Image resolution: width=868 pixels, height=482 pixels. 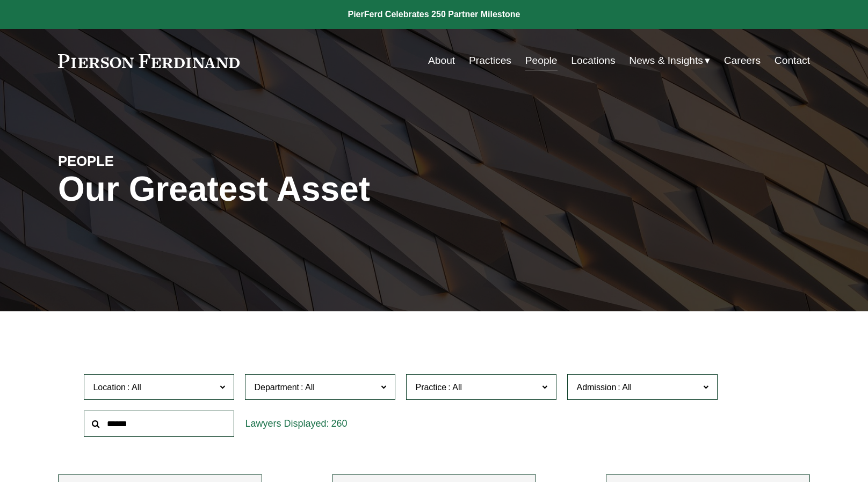 What do you see at coordinates (276, 387) in the screenshot?
I see `span: Department` at bounding box center [276, 387].